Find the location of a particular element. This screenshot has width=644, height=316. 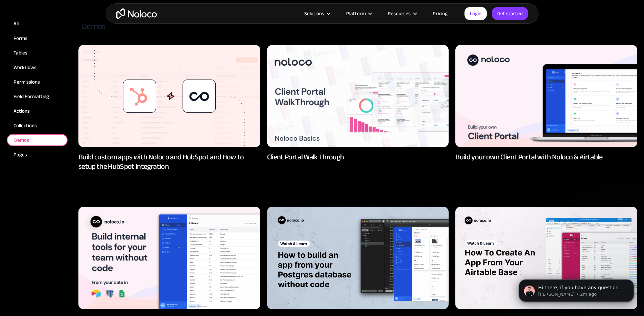

div: Forms is located at coordinates (20, 38).